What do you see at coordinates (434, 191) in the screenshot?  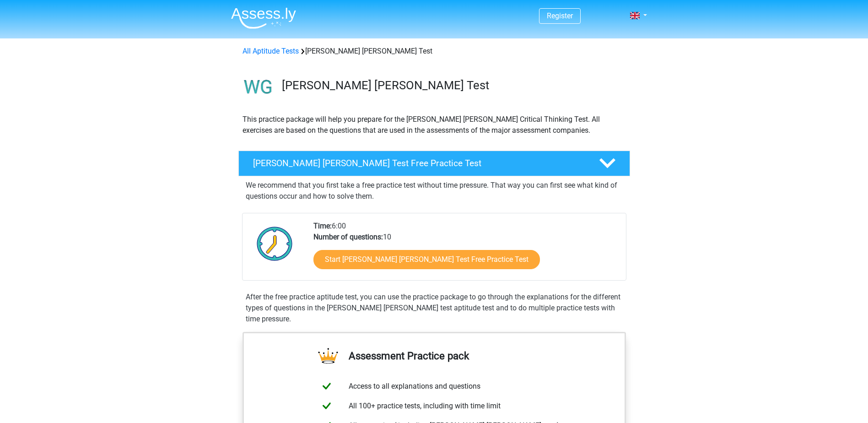 I see `p: We recommend that you first take a free practice test without time pressure. That way you can fir...` at bounding box center [434, 191].